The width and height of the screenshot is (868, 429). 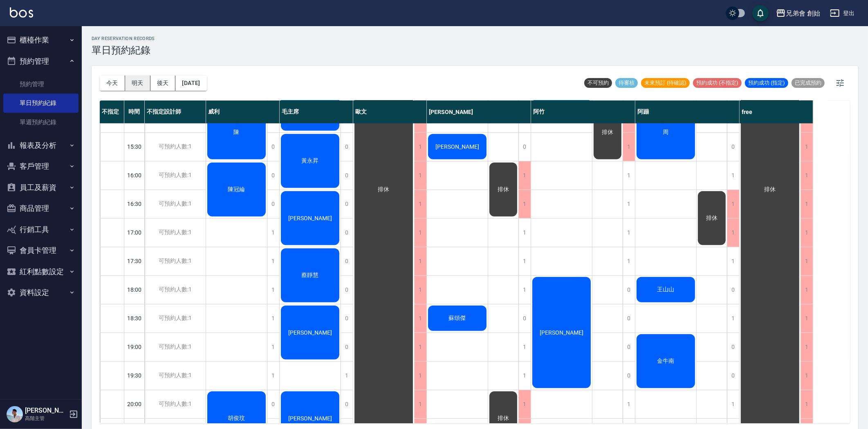 What do you see at coordinates (316, 112) in the screenshot?
I see `div: 毛主席` at bounding box center [316, 112].